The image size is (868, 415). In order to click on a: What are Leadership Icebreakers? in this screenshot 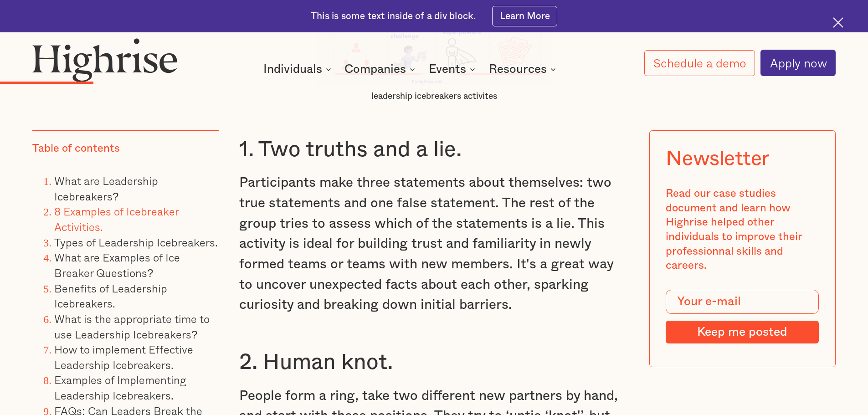, I will do `click(106, 188)`.